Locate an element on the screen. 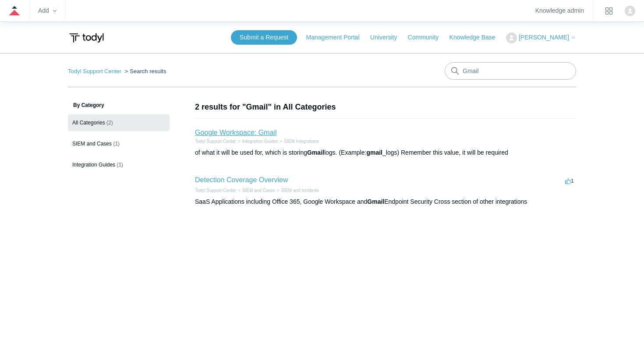 Image resolution: width=644 pixels, height=351 pixels. a: Community is located at coordinates (428, 37).